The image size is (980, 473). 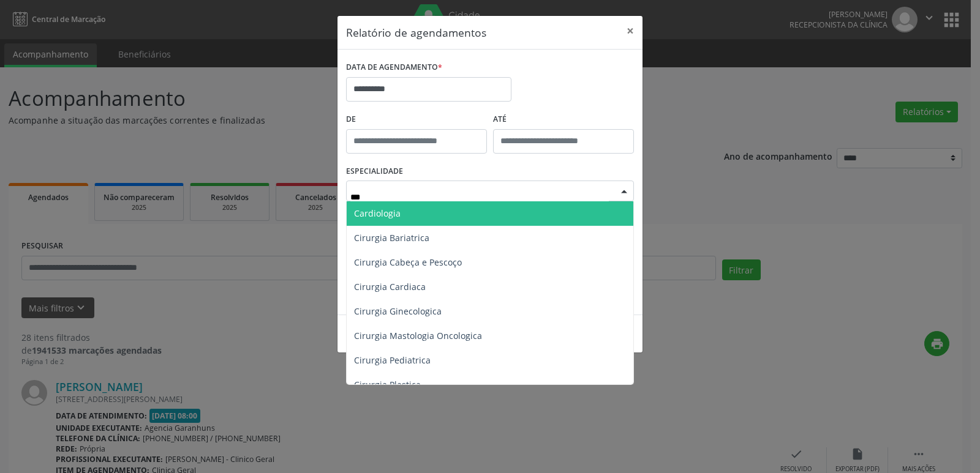 What do you see at coordinates (418, 335) in the screenshot?
I see `span: Cirurgia Mastologia Oncologica` at bounding box center [418, 335].